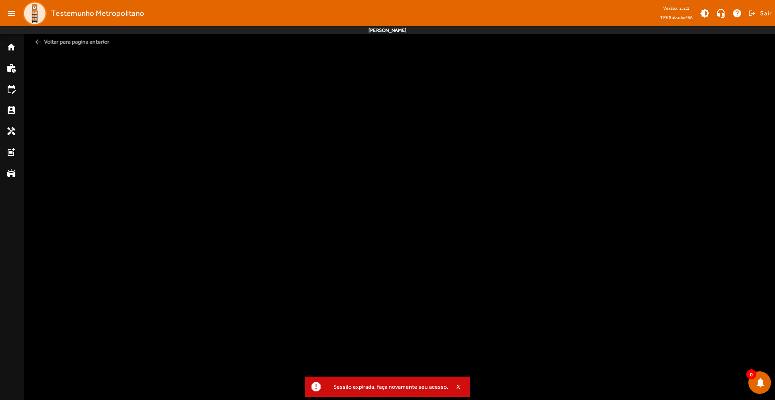  What do you see at coordinates (676, 8) in the screenshot?
I see `div: Versão: 2.2.2` at bounding box center [676, 8].